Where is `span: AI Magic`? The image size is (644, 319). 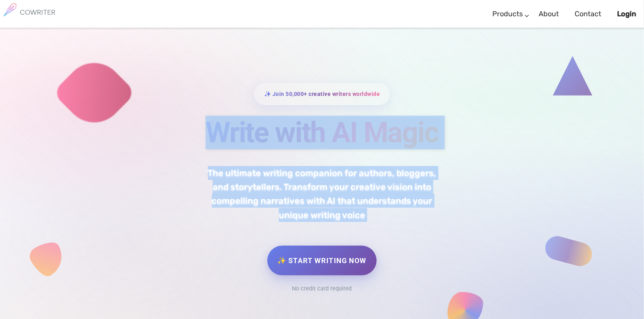 span: AI Magic is located at coordinates (385, 132).